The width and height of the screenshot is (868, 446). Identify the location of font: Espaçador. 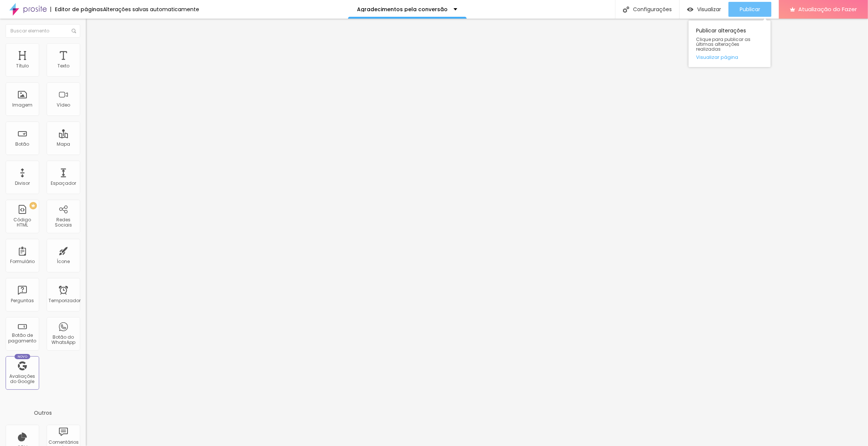
(63, 183).